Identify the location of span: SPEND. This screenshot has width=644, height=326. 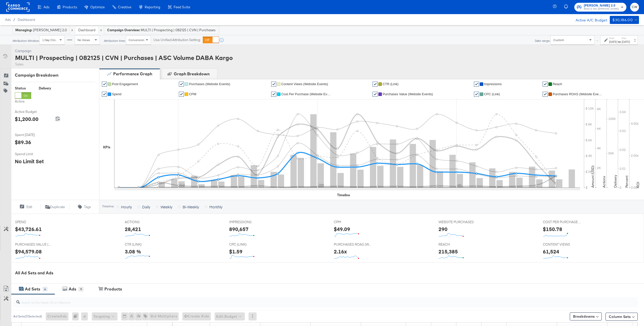
(34, 222).